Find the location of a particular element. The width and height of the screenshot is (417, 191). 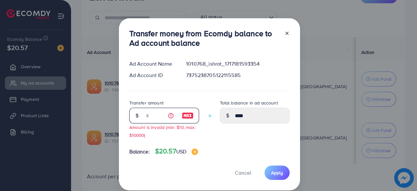

button: Cancel is located at coordinates (243, 172).